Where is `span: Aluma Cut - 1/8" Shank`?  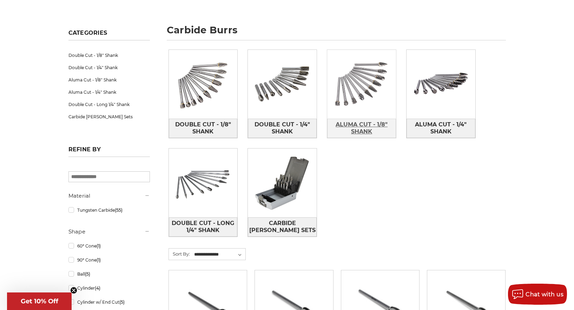
span: Aluma Cut - 1/8" Shank is located at coordinates (361, 128).